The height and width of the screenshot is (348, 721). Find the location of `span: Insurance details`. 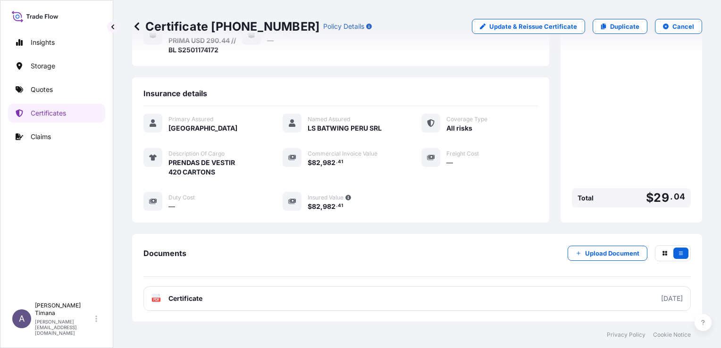

span: Insurance details is located at coordinates (175, 93).